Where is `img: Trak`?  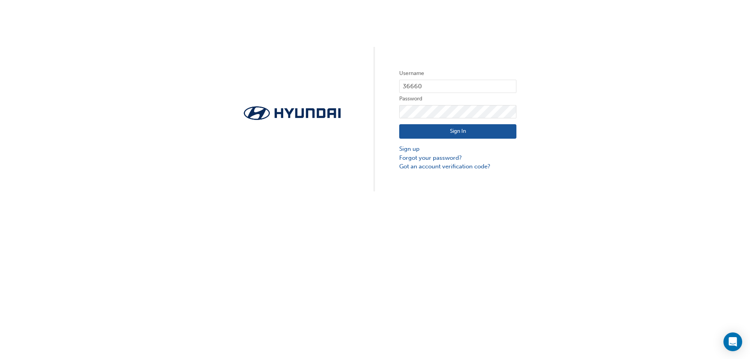 img: Trak is located at coordinates (292, 113).